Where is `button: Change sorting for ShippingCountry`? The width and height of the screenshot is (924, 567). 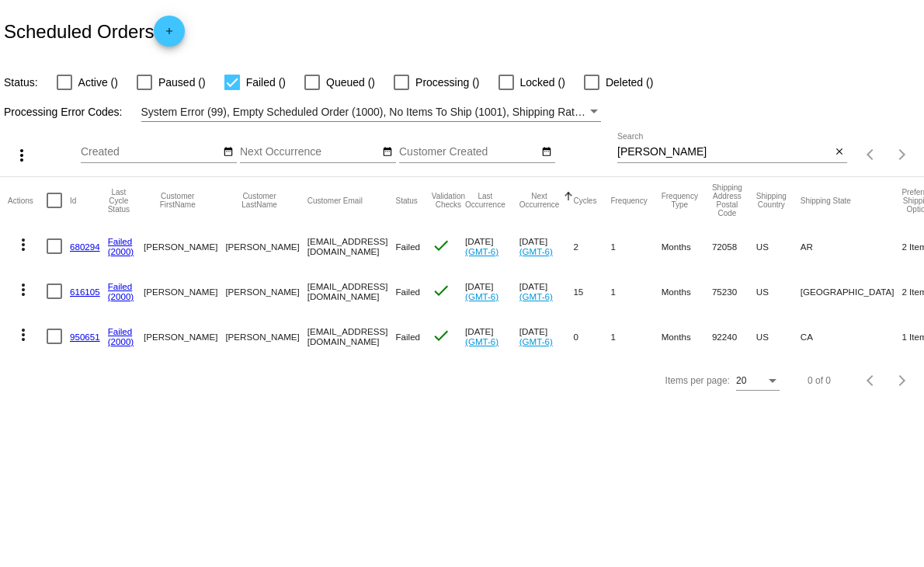 button: Change sorting for ShippingCountry is located at coordinates (771, 200).